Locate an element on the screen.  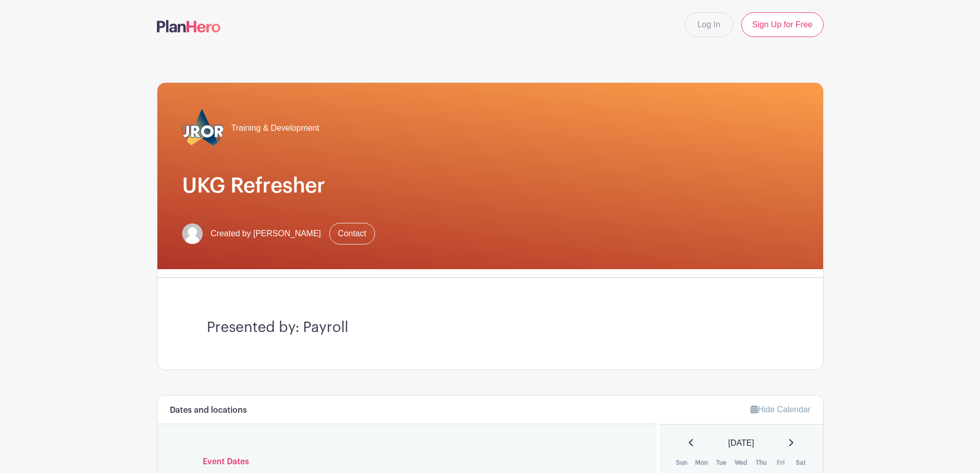
img: default-ce2991bfa6775e67f084385cd625a349d9dcbb7a52a09fb2fda1e96e2d18dcdb.png is located at coordinates (192, 234).